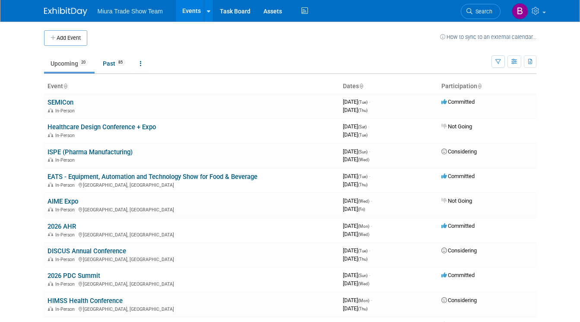  I want to click on img: ExhibitDay, so click(66, 12).